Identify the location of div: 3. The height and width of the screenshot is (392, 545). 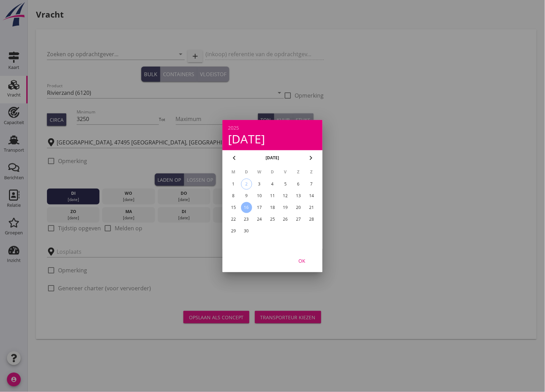
(259, 185).